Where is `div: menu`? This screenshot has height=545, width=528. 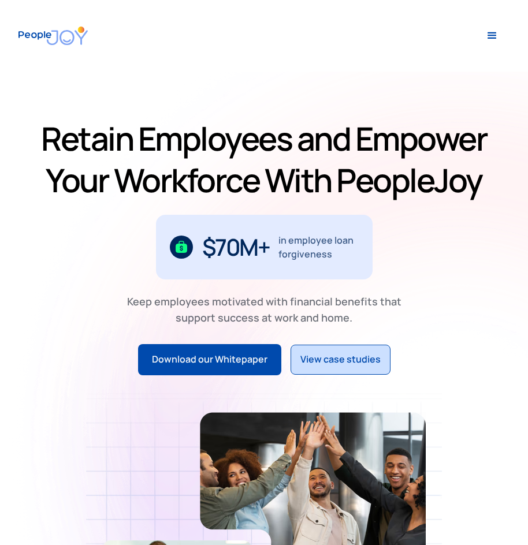
div: menu is located at coordinates (492, 36).